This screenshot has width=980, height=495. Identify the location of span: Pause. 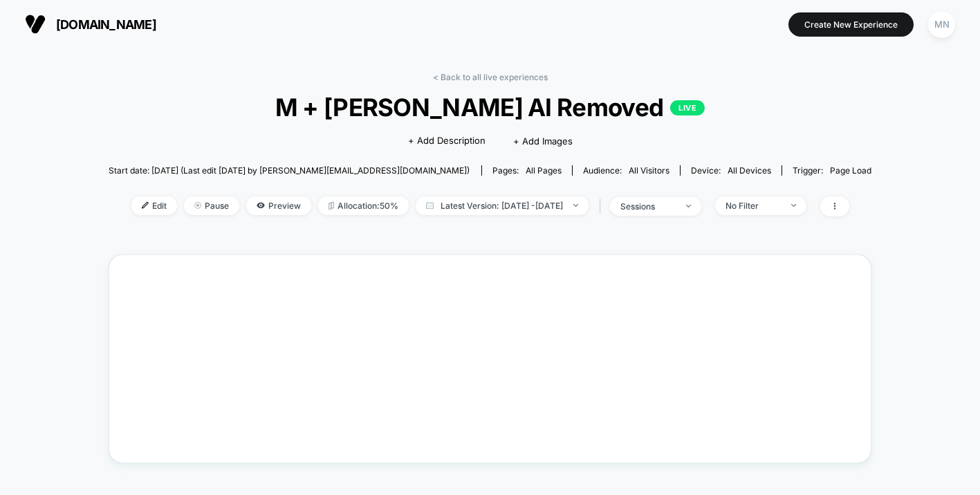
(212, 206).